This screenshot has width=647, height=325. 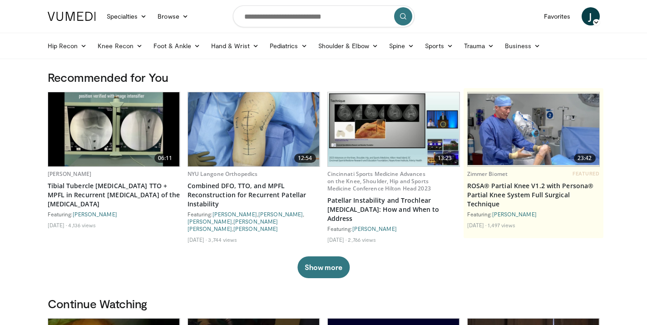 I want to click on button: Show more, so click(x=323, y=267).